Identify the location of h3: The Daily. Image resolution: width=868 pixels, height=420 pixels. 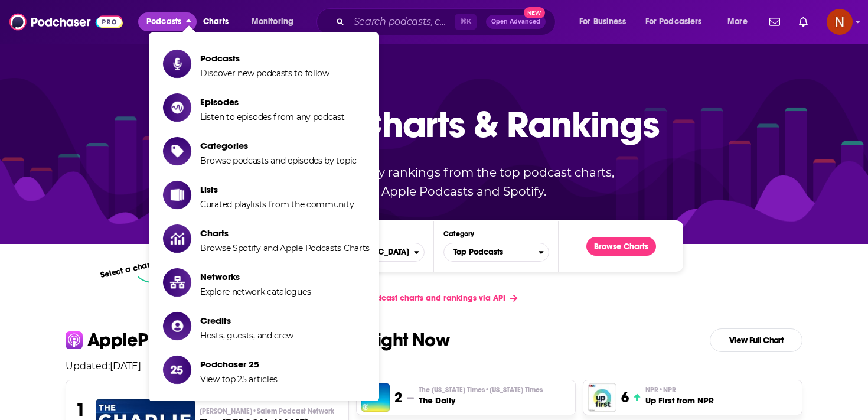
(480, 401).